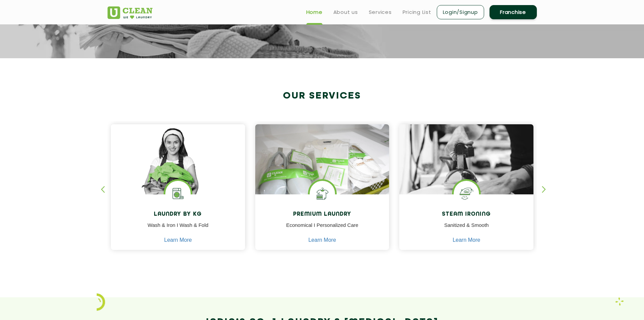  What do you see at coordinates (178, 169) in the screenshot?
I see `img: a girl with laundry basket` at bounding box center [178, 169].